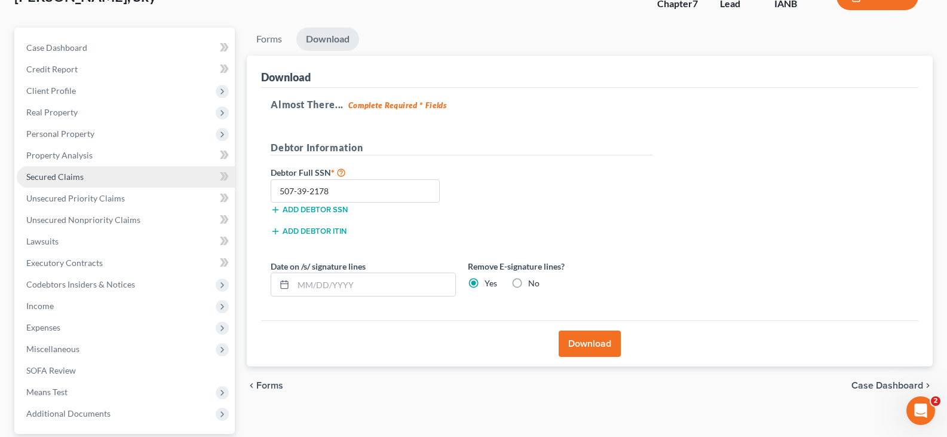 This screenshot has height=437, width=947. What do you see at coordinates (309, 210) in the screenshot?
I see `button: Add debtor SSN` at bounding box center [309, 210].